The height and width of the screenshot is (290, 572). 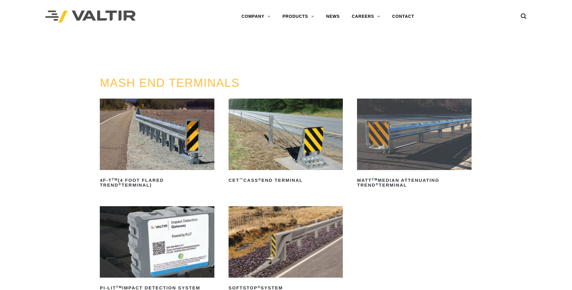 What do you see at coordinates (241, 180) in the screenshot?
I see `sup: ™` at bounding box center [241, 180].